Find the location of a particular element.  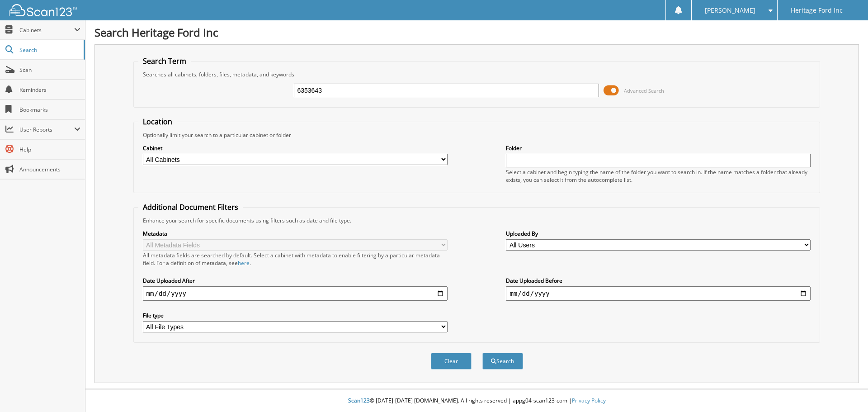

span: Cabinets is located at coordinates (46, 29).